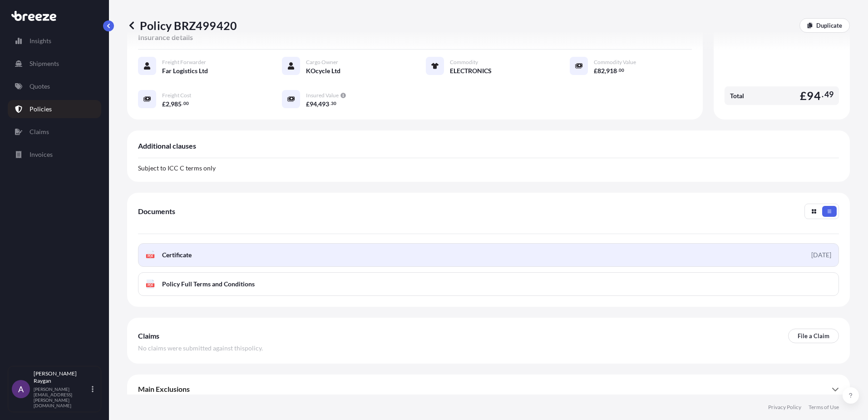 This screenshot has height=420, width=868. What do you see at coordinates (54, 109) in the screenshot?
I see `a: Policies` at bounding box center [54, 109].